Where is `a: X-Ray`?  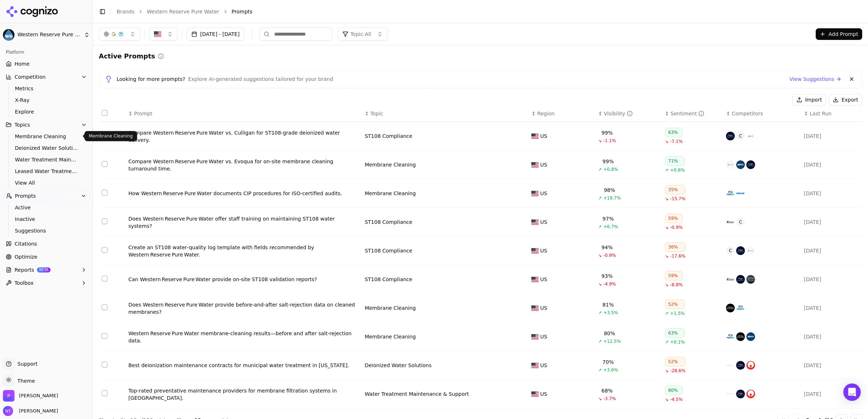 a: X-Ray is located at coordinates (46, 100).